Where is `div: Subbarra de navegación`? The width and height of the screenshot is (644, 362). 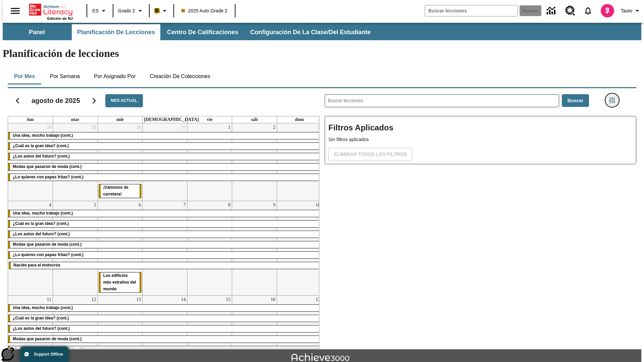 div: Subbarra de navegación is located at coordinates (322, 32).